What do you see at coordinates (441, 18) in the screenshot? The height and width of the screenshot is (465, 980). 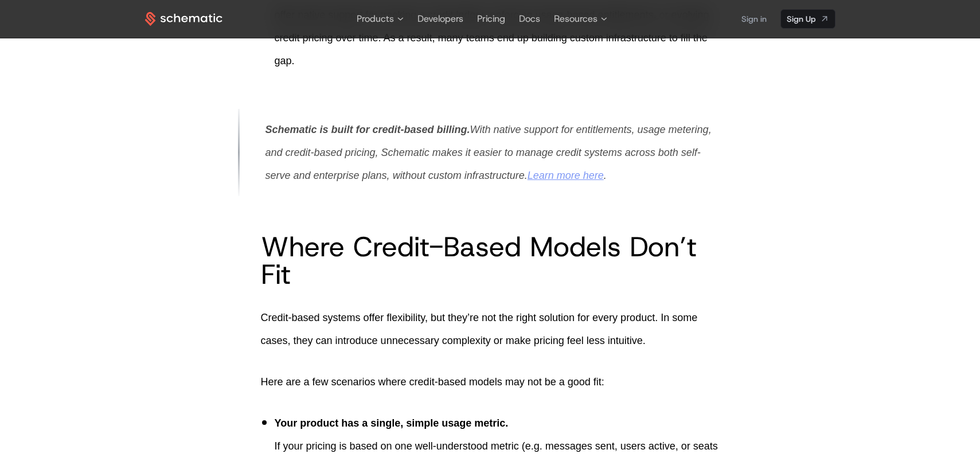 I see `span: Developers` at bounding box center [441, 18].